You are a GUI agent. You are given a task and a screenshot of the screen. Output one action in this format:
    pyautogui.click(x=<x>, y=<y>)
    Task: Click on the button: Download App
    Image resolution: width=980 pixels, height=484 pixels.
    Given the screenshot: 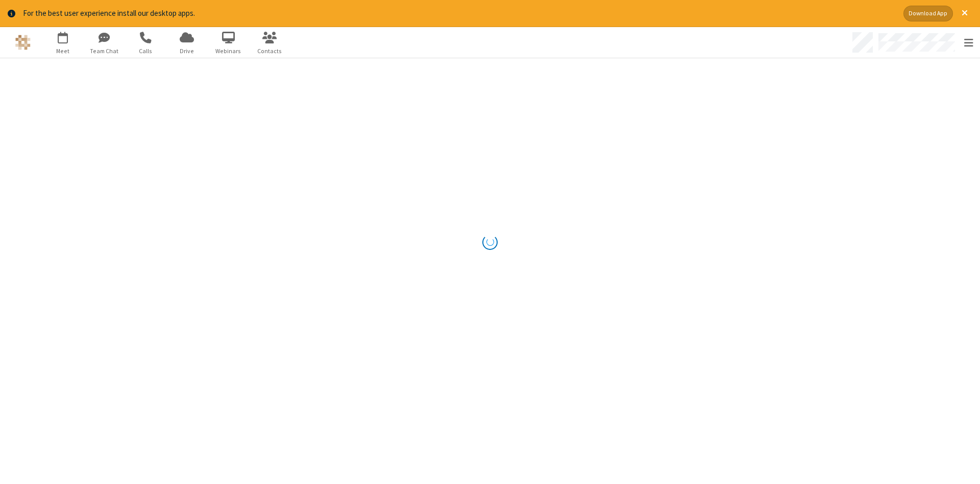 What is the action you would take?
    pyautogui.click(x=929, y=13)
    